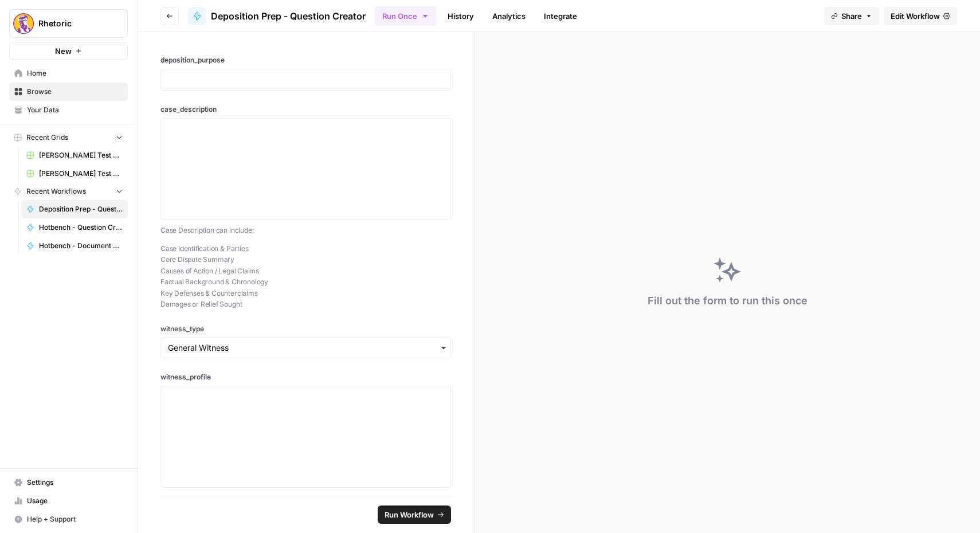 This screenshot has height=533, width=980. I want to click on span: Hotbench - Document Verification, so click(81, 246).